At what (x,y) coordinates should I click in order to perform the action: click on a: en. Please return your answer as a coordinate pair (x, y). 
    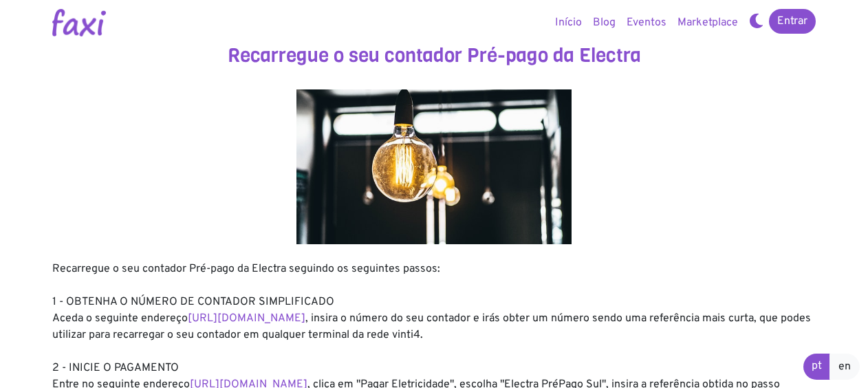
    Looking at the image, I should click on (845, 367).